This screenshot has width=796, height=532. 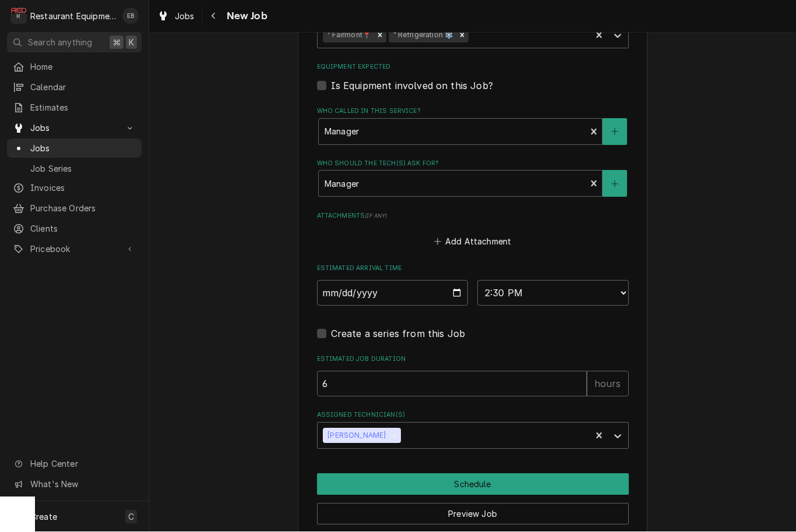 What do you see at coordinates (473, 360) in the screenshot?
I see `label: Estimated Job Duration` at bounding box center [473, 360].